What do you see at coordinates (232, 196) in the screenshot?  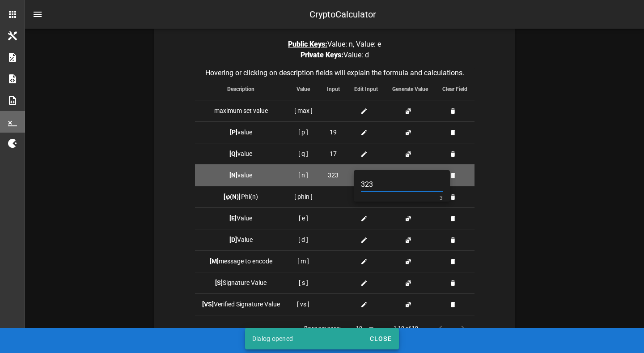 I see `b: [φ(N)]` at bounding box center [232, 196].